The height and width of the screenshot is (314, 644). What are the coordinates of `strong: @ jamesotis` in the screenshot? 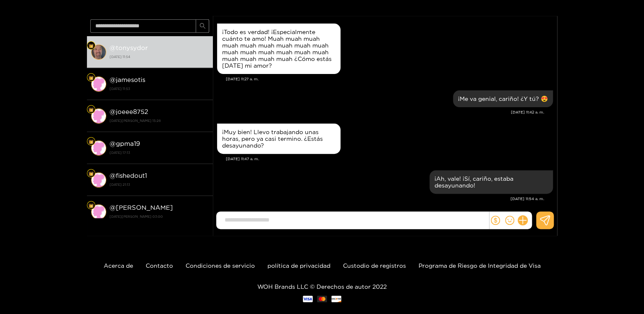 It's located at (127, 79).